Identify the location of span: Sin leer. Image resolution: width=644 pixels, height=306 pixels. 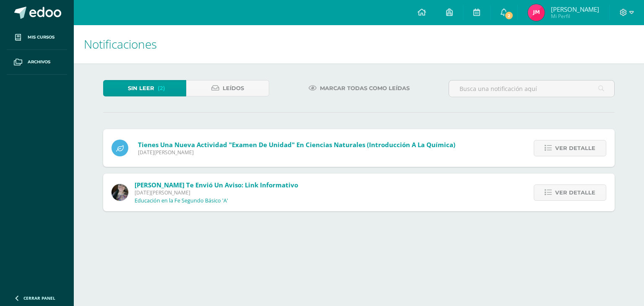
(141, 88).